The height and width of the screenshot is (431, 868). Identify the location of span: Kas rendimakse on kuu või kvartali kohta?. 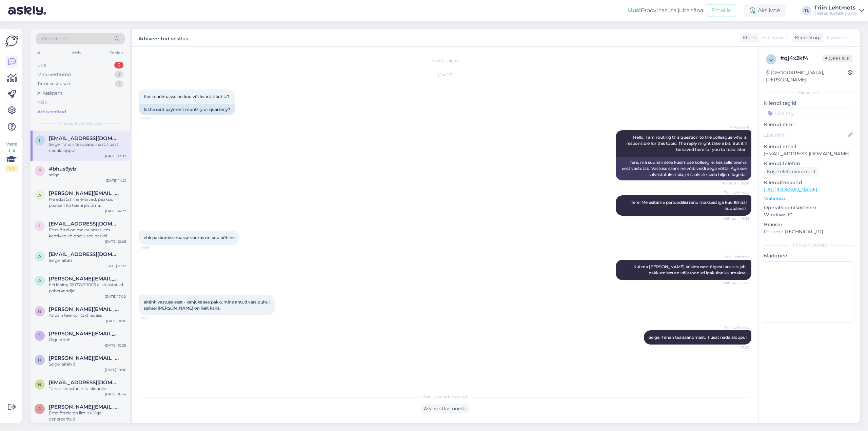
(187, 96).